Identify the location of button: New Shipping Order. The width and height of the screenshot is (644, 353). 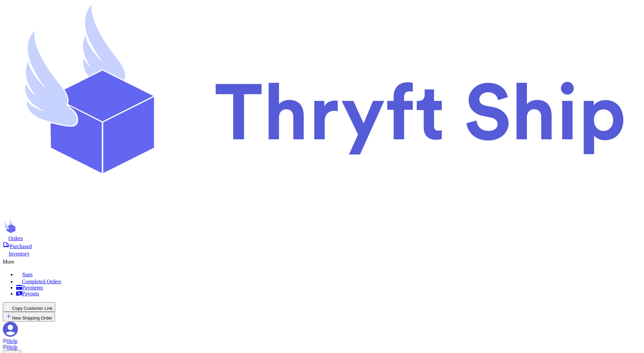
(29, 316).